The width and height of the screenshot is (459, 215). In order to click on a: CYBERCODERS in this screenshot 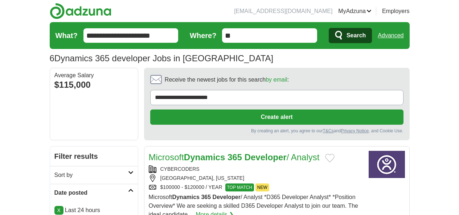, I will do `click(180, 169)`.